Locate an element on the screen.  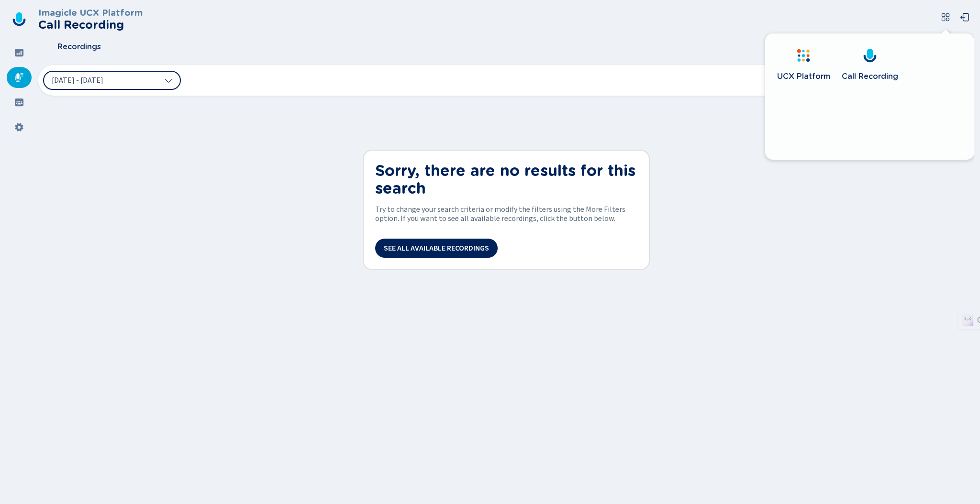
svg: mic-fill is located at coordinates (19, 78).